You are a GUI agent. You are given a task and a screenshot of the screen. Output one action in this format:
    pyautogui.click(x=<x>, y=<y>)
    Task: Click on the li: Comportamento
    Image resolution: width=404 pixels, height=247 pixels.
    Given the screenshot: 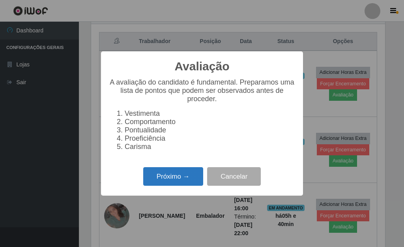 What is the action you would take?
    pyautogui.click(x=210, y=122)
    